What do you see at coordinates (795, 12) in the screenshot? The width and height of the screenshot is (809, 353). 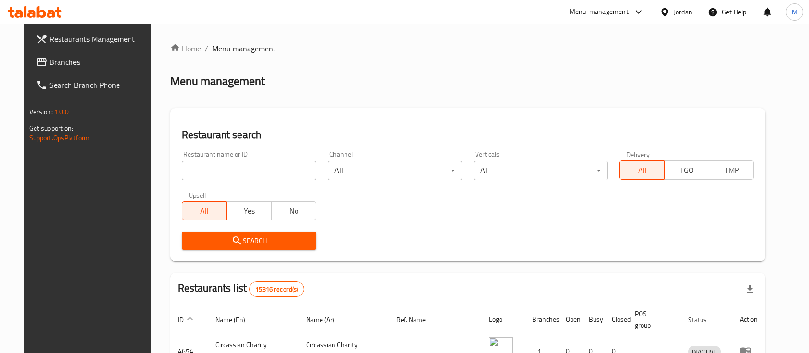 I see `span: M` at bounding box center [795, 12].